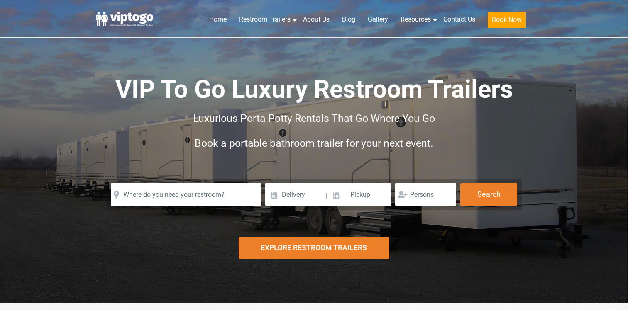 The image size is (628, 310). What do you see at coordinates (378, 20) in the screenshot?
I see `a: Gallery` at bounding box center [378, 20].